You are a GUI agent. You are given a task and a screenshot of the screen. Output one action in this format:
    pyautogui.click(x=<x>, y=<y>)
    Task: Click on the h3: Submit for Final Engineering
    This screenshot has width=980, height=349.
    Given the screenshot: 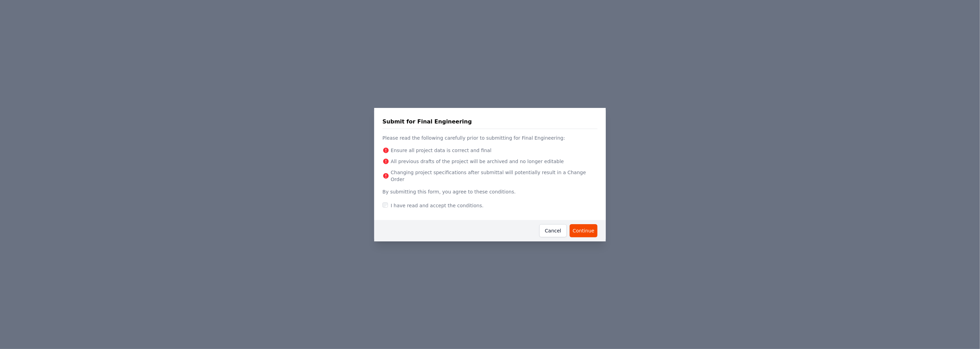 What is the action you would take?
    pyautogui.click(x=427, y=122)
    